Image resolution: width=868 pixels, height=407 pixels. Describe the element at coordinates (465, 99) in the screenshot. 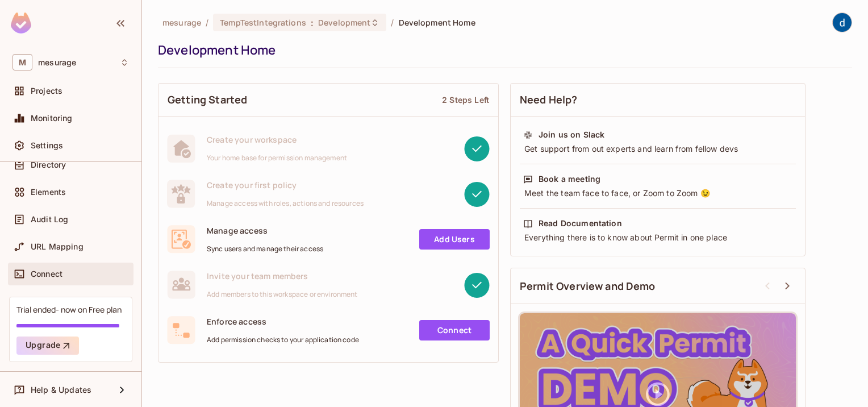

I see `div: 2 Steps Left` at that location.